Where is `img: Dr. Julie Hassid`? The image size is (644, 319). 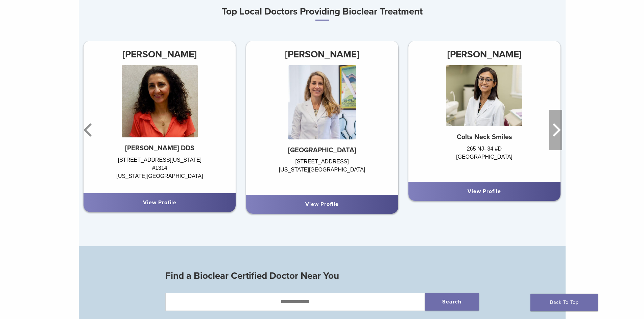
img: Dr. Julie Hassid is located at coordinates (322, 102).